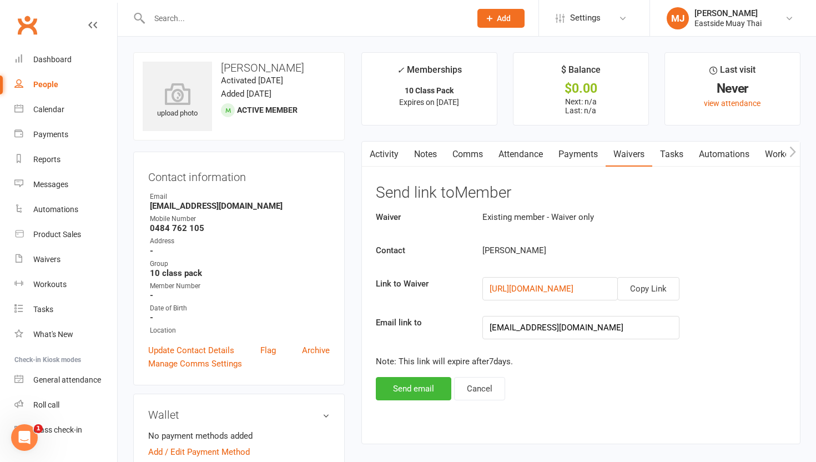 Image resolution: width=816 pixels, height=462 pixels. What do you see at coordinates (649, 289) in the screenshot?
I see `button: Copy Link` at bounding box center [649, 289].